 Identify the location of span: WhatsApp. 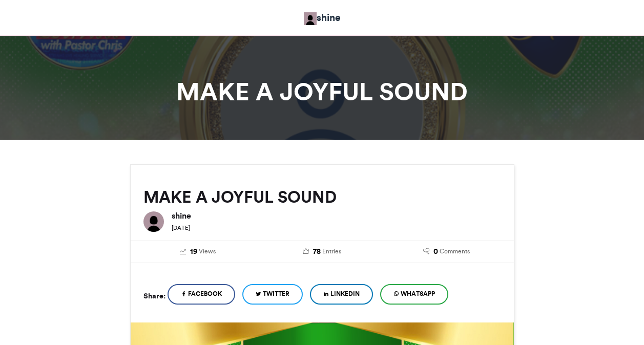
(418, 294).